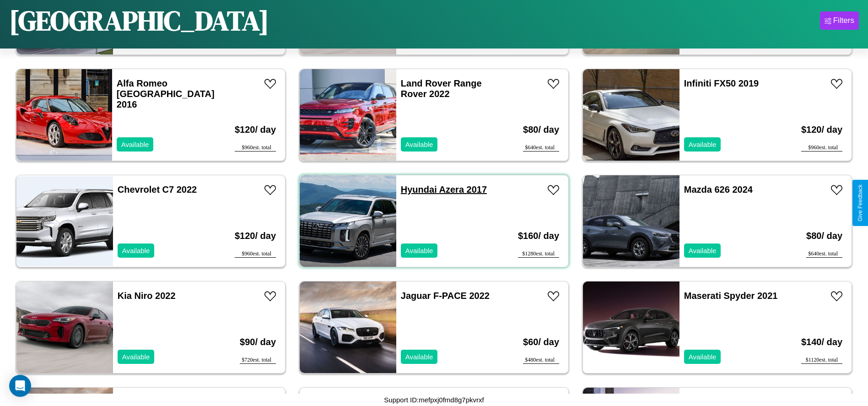 The width and height of the screenshot is (868, 406). What do you see at coordinates (844, 20) in the screenshot?
I see `div: Filters` at bounding box center [844, 20].